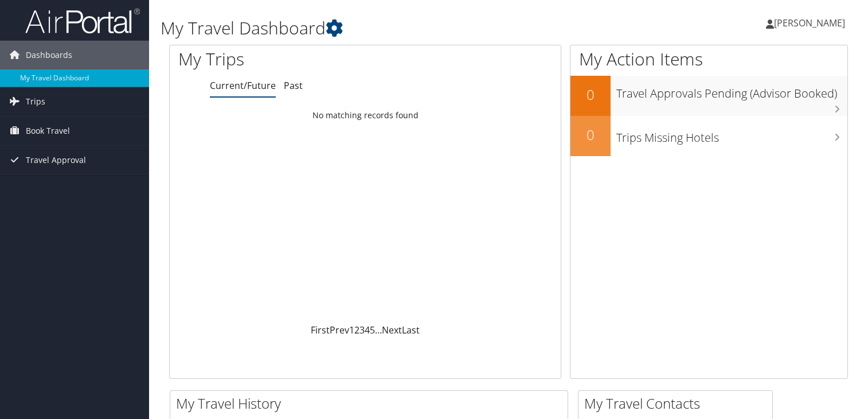  What do you see at coordinates (49, 55) in the screenshot?
I see `span: Dashboards` at bounding box center [49, 55].